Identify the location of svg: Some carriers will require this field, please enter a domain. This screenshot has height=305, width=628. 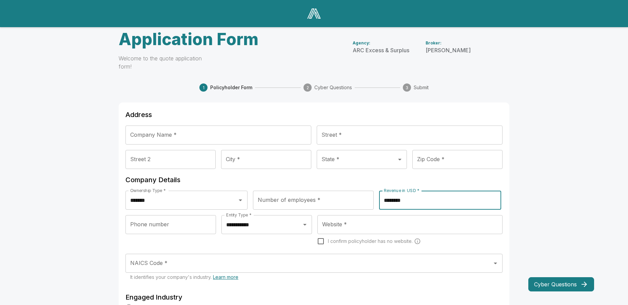
(417, 241).